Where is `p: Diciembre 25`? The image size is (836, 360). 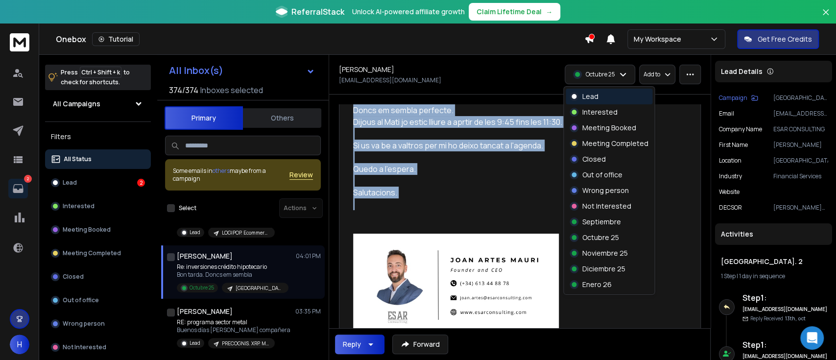 p: Diciembre 25 is located at coordinates (604, 269).